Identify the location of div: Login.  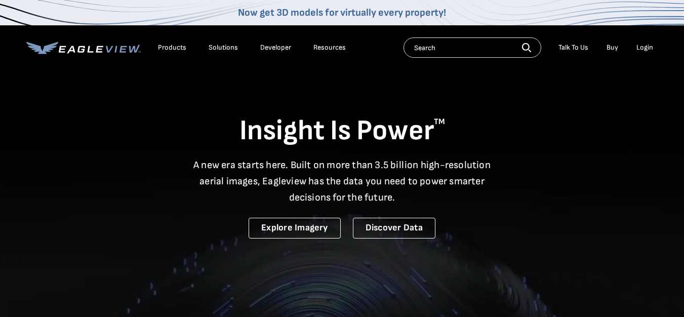
(645, 48).